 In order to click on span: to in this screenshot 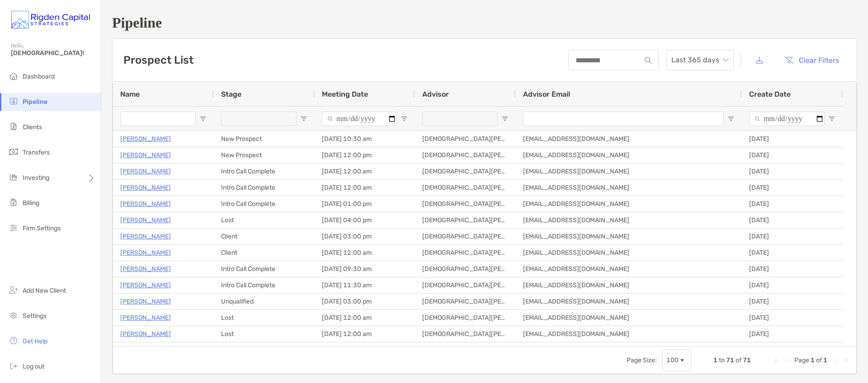, I will do `click(721, 361)`.